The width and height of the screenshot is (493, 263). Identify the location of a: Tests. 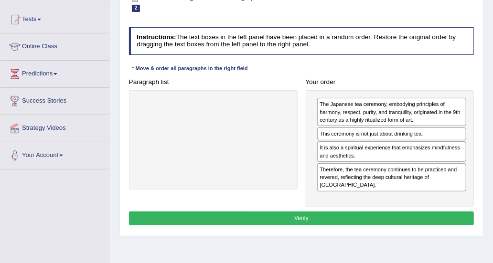
(55, 18).